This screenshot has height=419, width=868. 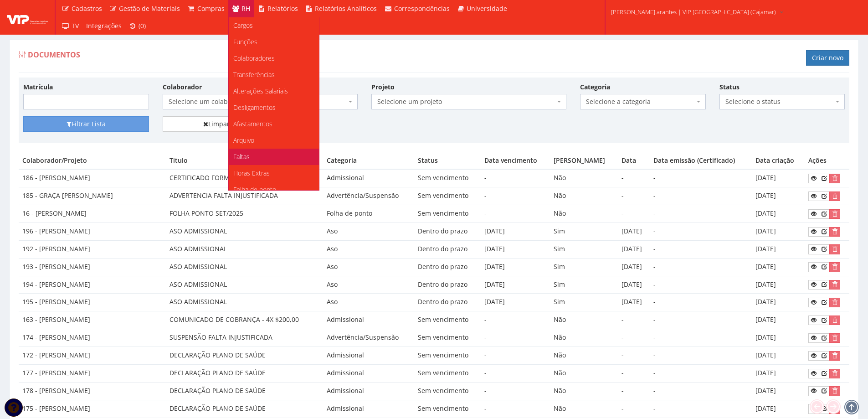 What do you see at coordinates (260, 91) in the screenshot?
I see `span: Alterações Salariais` at bounding box center [260, 91].